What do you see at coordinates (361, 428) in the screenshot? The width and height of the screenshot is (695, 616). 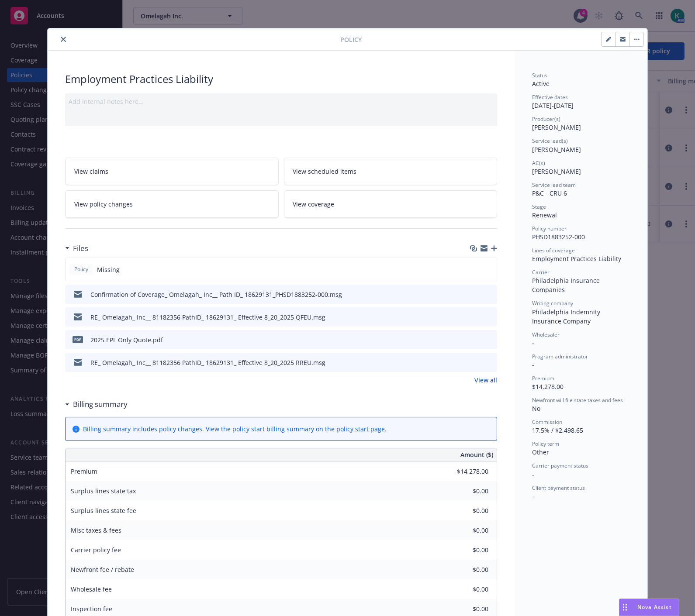 I see `a: policy start page` at bounding box center [361, 428].